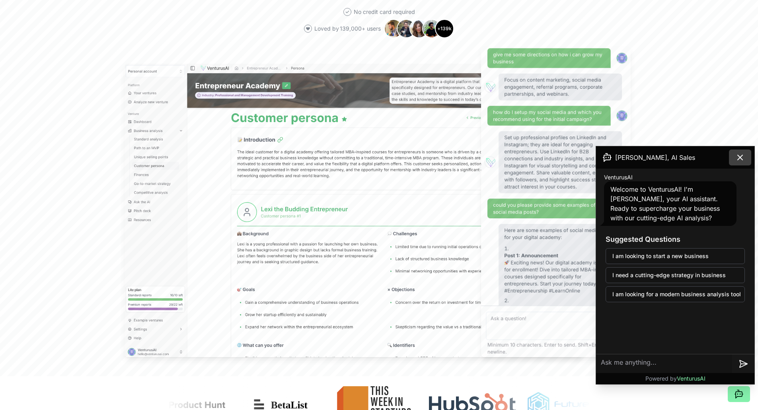 The height and width of the screenshot is (410, 758). Describe the element at coordinates (432, 29) in the screenshot. I see `img: Avatar 4` at that location.